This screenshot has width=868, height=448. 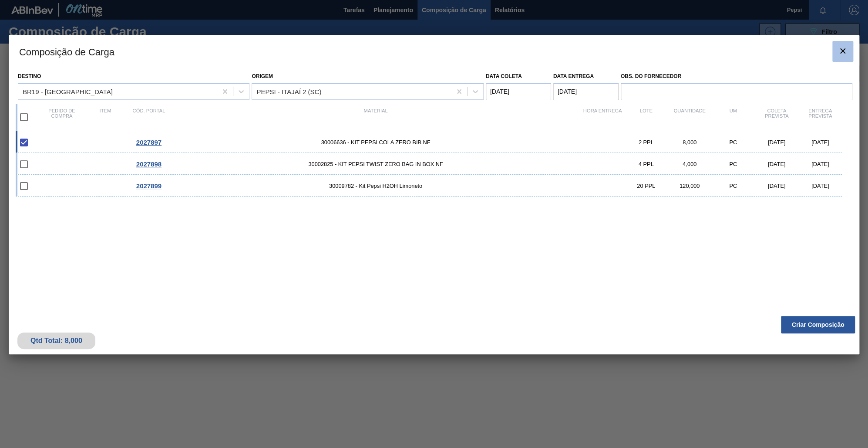 I want to click on div: 120,000, so click(x=690, y=186).